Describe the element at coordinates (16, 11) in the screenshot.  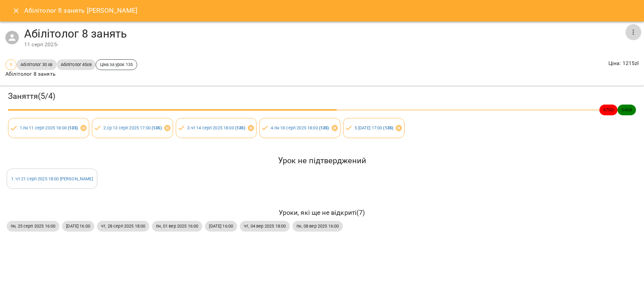
I see `button: Close` at that location.